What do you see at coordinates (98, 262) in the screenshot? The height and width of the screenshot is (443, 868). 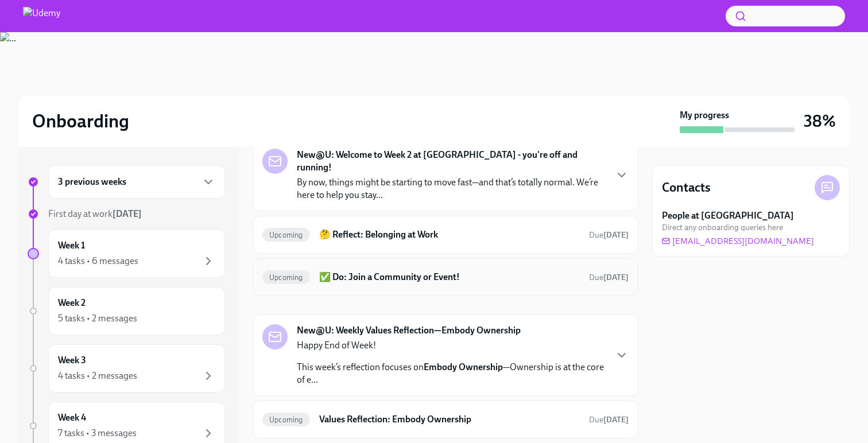 I see `div: 4 tasks • 6 messages` at bounding box center [98, 262].